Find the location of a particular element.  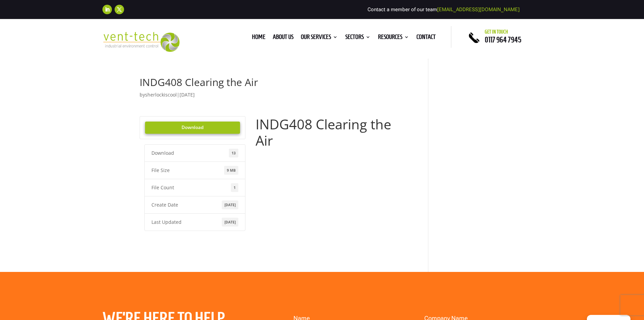

li: File Count is located at coordinates (195, 187).